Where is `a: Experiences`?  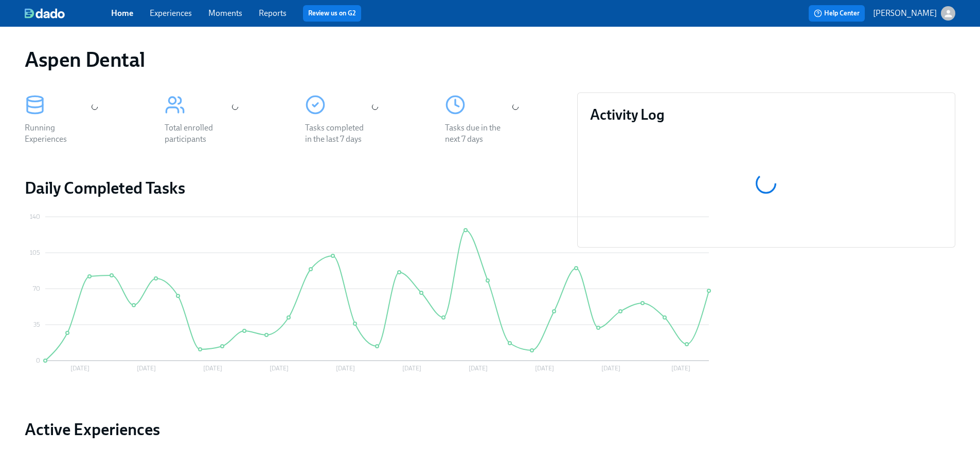
a: Experiences is located at coordinates (171, 13).